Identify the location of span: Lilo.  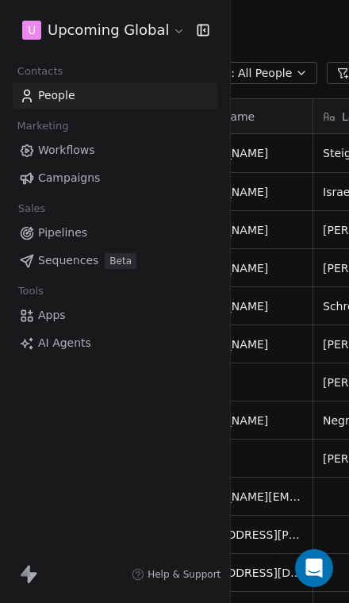
(240, 383).